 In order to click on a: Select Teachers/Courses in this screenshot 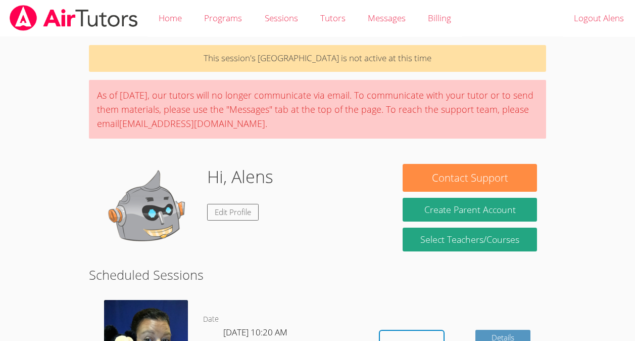, I will do `click(470, 239)`.